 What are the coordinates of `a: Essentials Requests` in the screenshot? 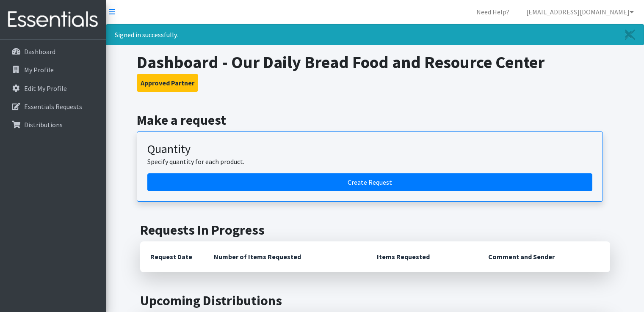 It's located at (53, 106).